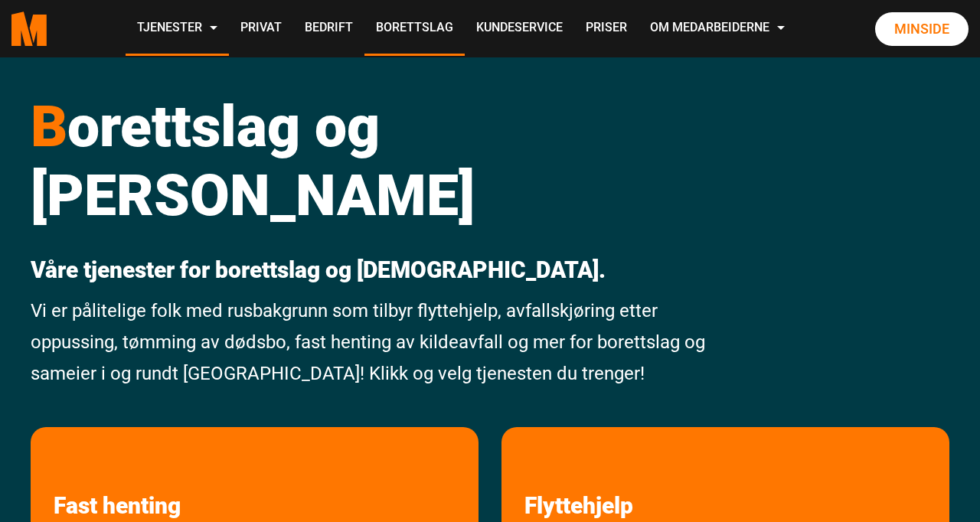 The image size is (980, 522). I want to click on a: les mer om Fast henting, so click(117, 473).